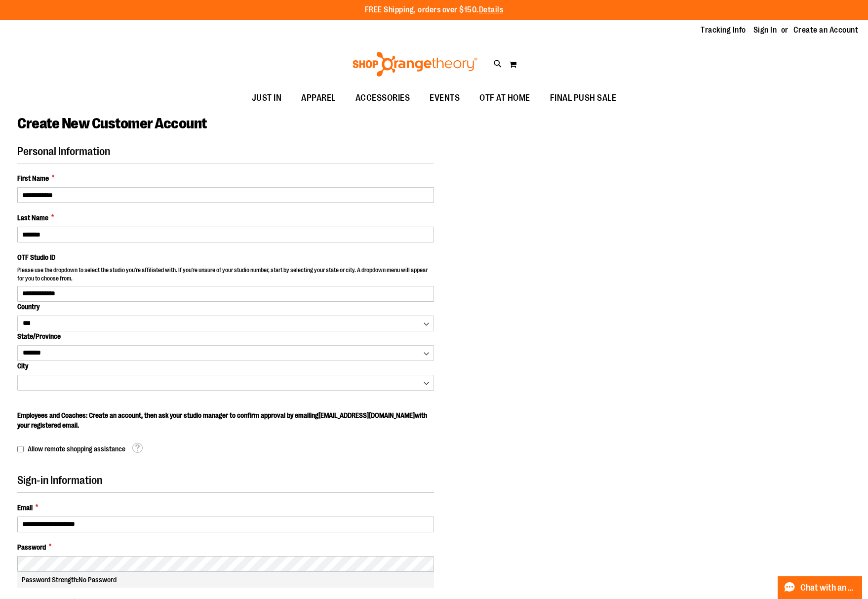  I want to click on p: Please use the dropdown to select the studio you're affiliated with. If you're unsure of your stu..., so click(225, 276).